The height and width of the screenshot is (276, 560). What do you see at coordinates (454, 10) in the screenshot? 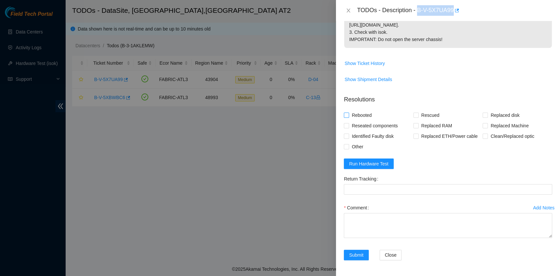
I see `div: TODOs - Description - B-V-5X7UA99` at bounding box center [454, 10].